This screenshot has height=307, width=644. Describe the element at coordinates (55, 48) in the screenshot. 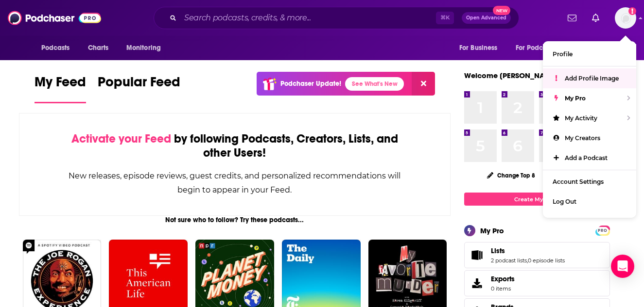

I see `span: Podcasts` at that location.